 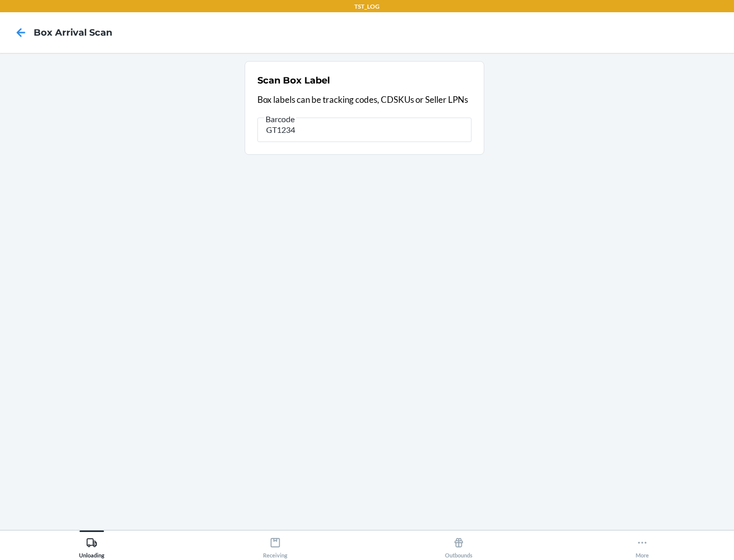 What do you see at coordinates (73, 32) in the screenshot?
I see `h4: Box Arrival Scan` at bounding box center [73, 32].